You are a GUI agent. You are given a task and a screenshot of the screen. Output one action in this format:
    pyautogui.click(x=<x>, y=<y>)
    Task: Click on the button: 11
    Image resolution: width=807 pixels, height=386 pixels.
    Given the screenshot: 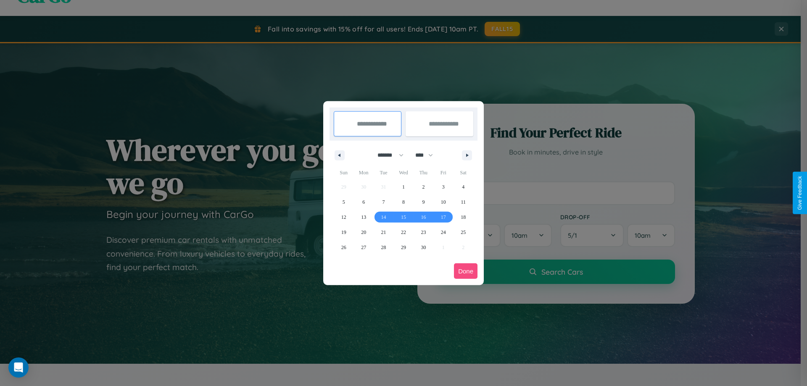 What is the action you would take?
    pyautogui.click(x=463, y=202)
    